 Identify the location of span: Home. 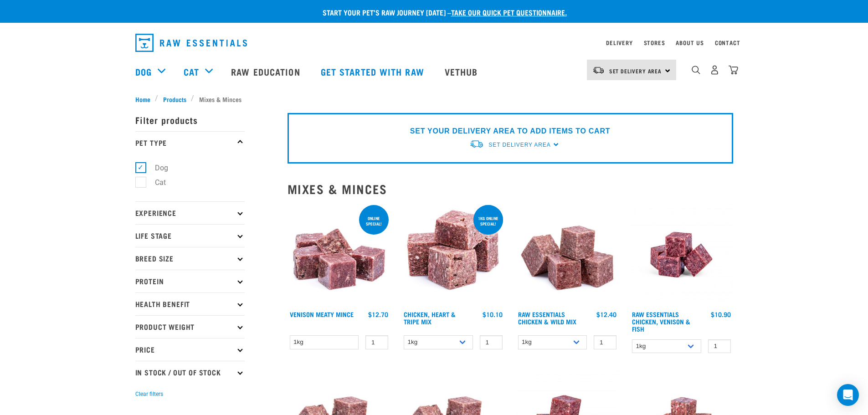
(143, 99).